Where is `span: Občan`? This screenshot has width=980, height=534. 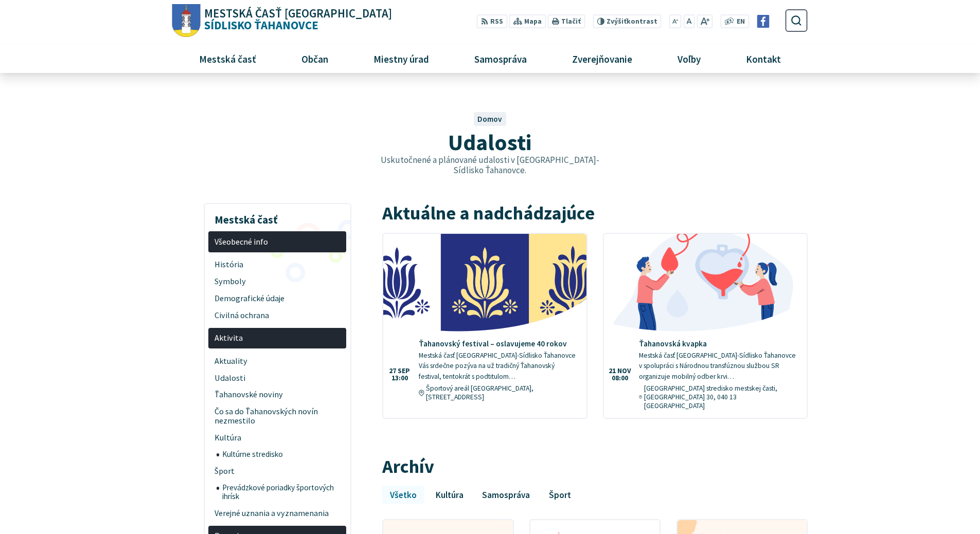
span: Občan is located at coordinates (314, 59).